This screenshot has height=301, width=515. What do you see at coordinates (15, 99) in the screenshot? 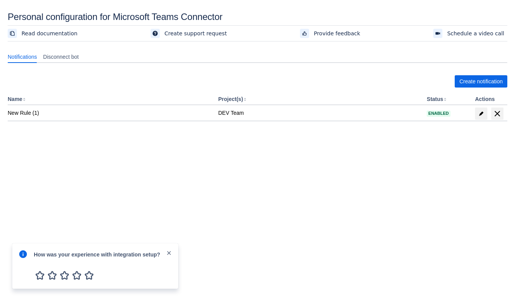
I see `button: Name` at bounding box center [15, 99].